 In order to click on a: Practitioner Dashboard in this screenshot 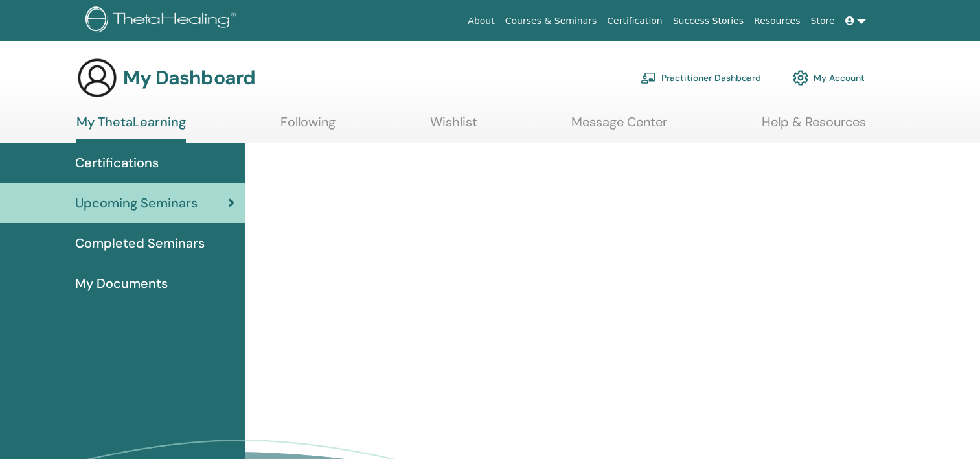, I will do `click(701, 78)`.